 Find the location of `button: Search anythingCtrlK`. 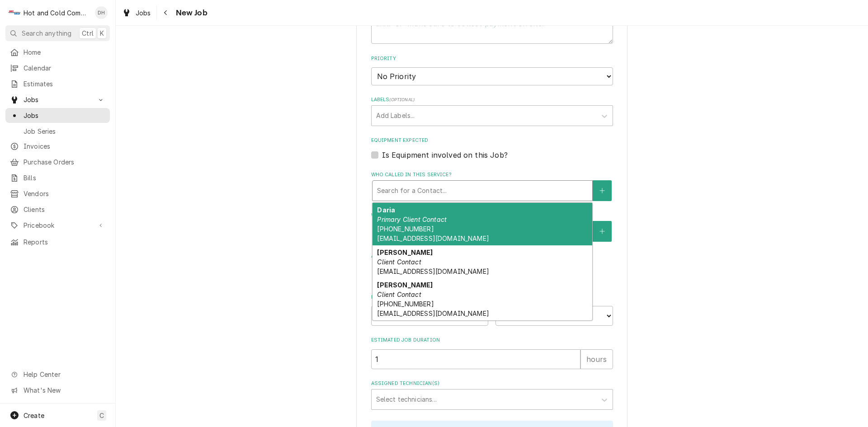

button: Search anythingCtrlK is located at coordinates (57, 33).